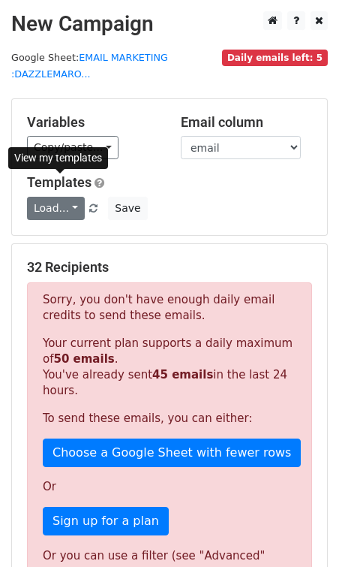 The image size is (339, 567). Describe the element at coordinates (170, 24) in the screenshot. I see `h2: New Campaign` at that location.